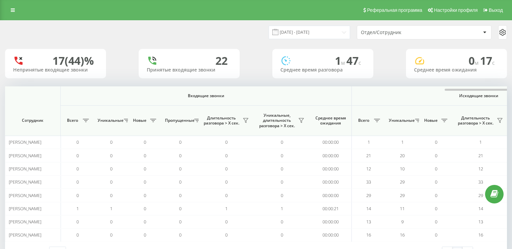 This screenshot has height=249, width=512. Describe the element at coordinates (33, 120) in the screenshot. I see `span: Сотрудник` at that location.